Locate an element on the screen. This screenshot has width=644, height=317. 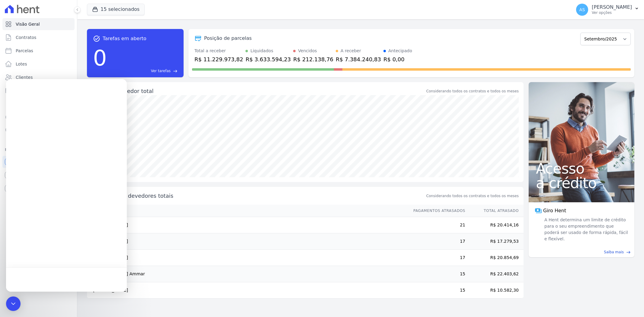
td: R$ 10.582,30 is located at coordinates (494, 290).